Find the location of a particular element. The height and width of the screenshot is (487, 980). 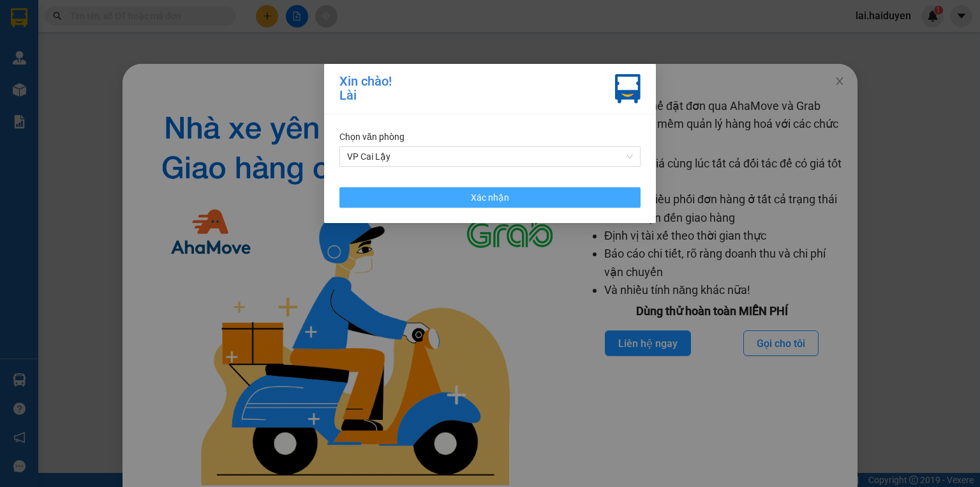

div: Xin chào! Lài is located at coordinates (366, 89).